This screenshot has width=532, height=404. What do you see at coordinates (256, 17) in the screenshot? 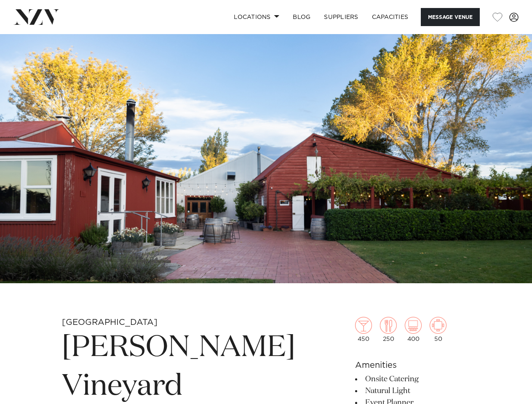
I see `a: Locations` at bounding box center [256, 17].